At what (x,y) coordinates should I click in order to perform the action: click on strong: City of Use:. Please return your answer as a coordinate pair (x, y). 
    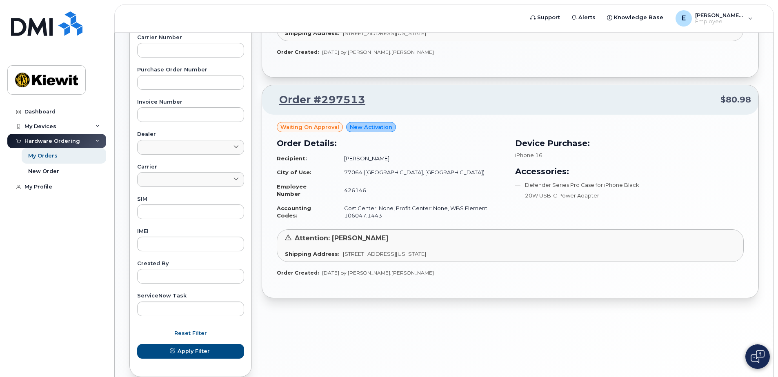
    Looking at the image, I should click on (294, 172).